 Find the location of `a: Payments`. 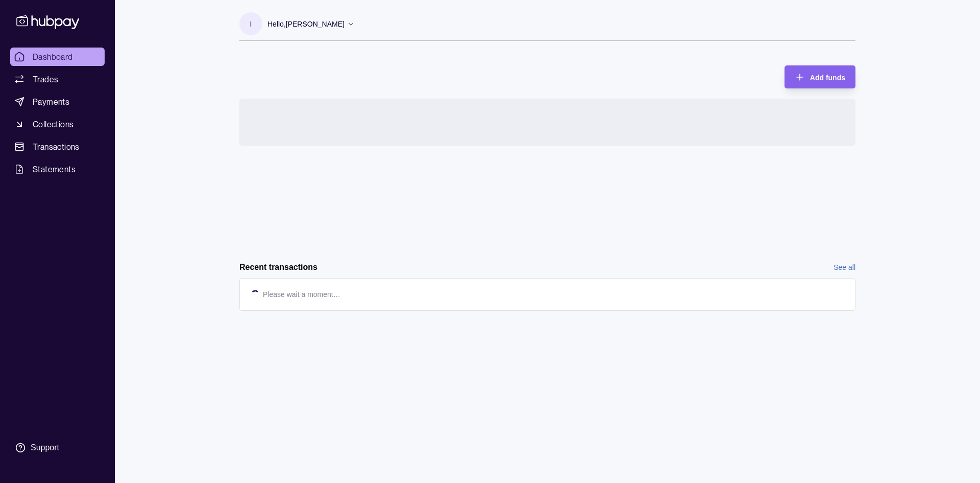

a: Payments is located at coordinates (57, 102).